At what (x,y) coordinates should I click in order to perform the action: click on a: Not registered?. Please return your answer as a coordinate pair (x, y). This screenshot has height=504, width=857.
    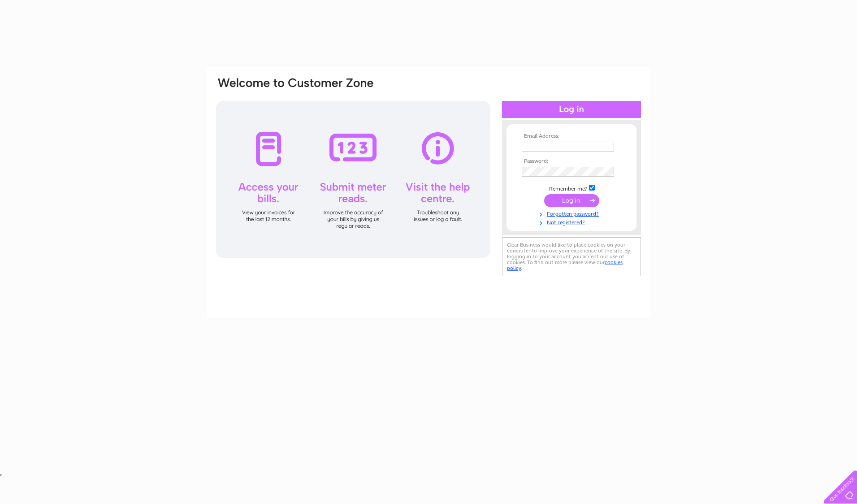
    Looking at the image, I should click on (573, 221).